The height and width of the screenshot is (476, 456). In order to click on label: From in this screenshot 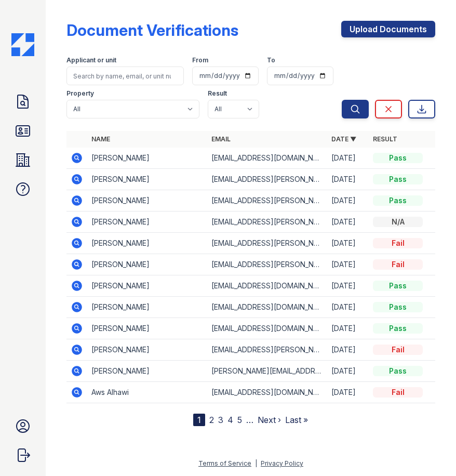, I will do `click(200, 60)`.